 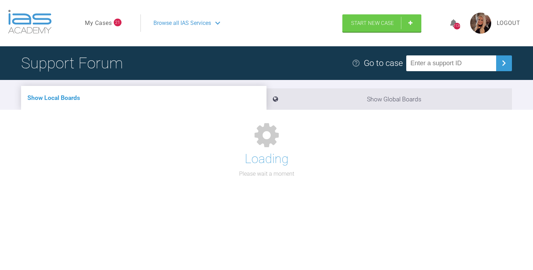 What do you see at coordinates (383, 63) in the screenshot?
I see `div: Go to case` at bounding box center [383, 63].